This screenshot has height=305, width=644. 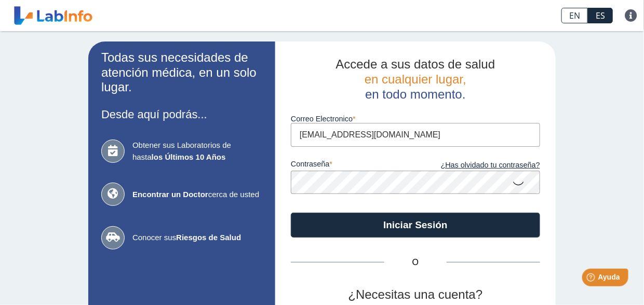 I want to click on span: en todo momento., so click(x=415, y=94).